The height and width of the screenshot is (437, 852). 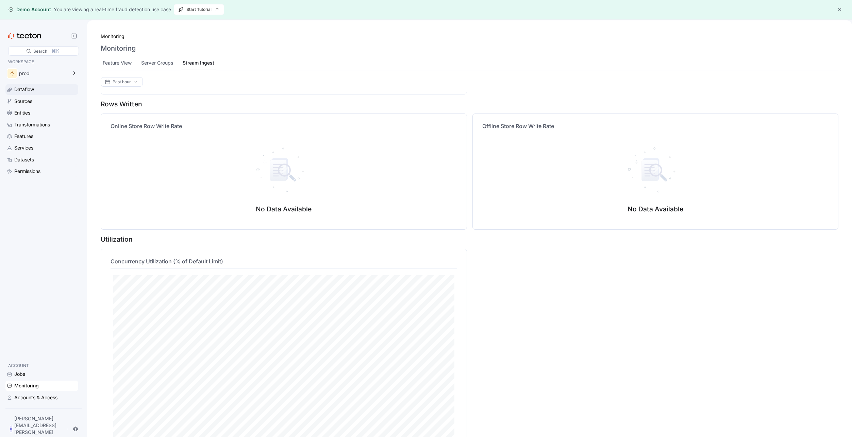 I want to click on a: Accounts & Access, so click(x=42, y=398).